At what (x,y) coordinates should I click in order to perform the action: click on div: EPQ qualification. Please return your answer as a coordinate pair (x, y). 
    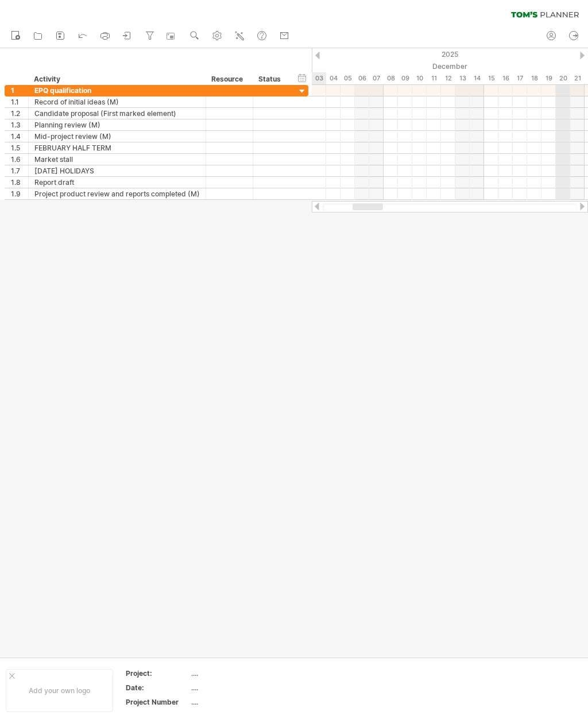
    Looking at the image, I should click on (117, 90).